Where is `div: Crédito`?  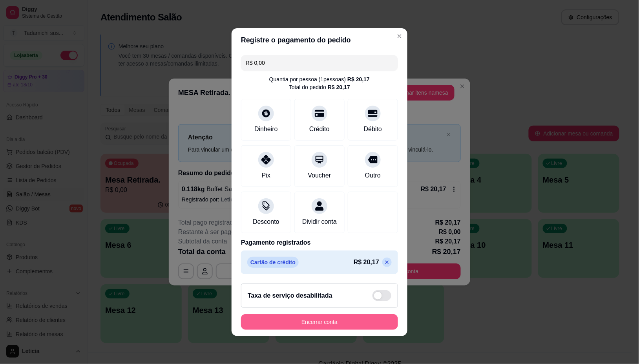
div: Crédito is located at coordinates (319, 129).